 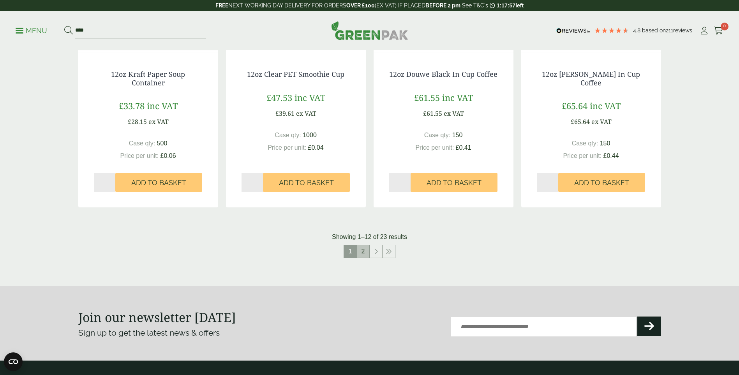 I want to click on i: My Account, so click(x=704, y=31).